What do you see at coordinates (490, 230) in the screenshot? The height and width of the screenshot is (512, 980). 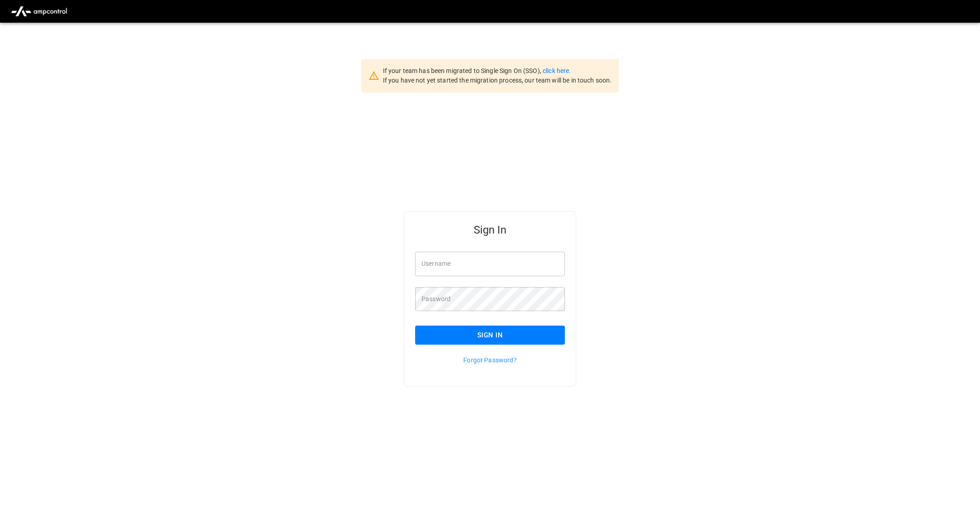 I see `h5: Sign In` at bounding box center [490, 230].